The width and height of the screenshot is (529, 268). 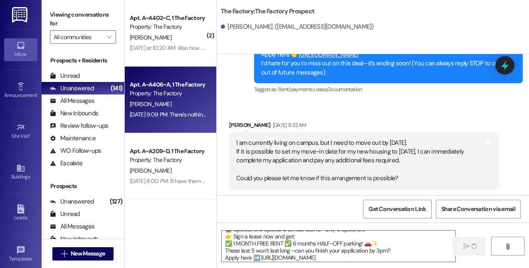 I want to click on input: All communities, so click(x=78, y=37).